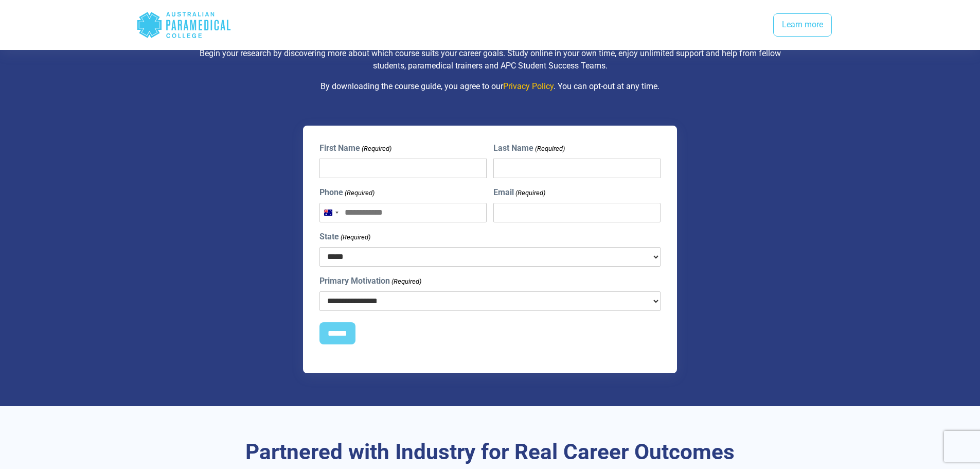  What do you see at coordinates (184, 24) in the screenshot?
I see `div: Australian Paramedical College` at bounding box center [184, 24].